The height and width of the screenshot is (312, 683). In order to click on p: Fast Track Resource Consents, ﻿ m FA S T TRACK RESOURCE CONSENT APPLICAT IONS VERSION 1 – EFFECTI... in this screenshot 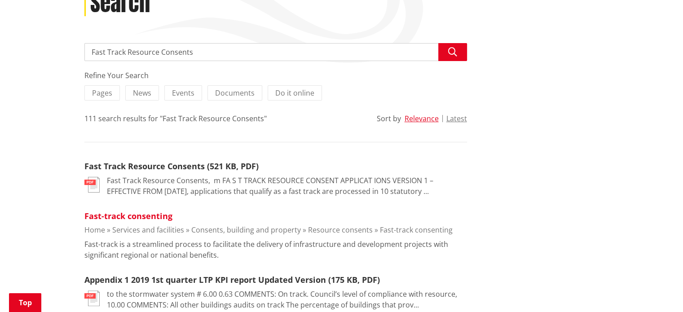, I will do `click(287, 186)`.